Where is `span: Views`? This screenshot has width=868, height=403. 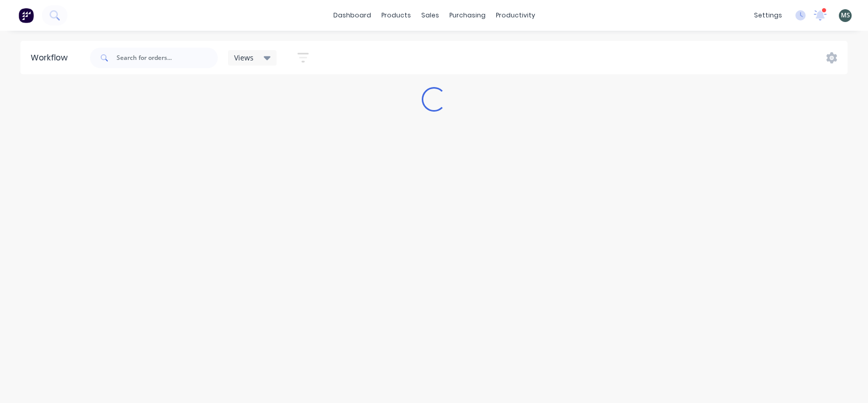
span: Views is located at coordinates (243, 57).